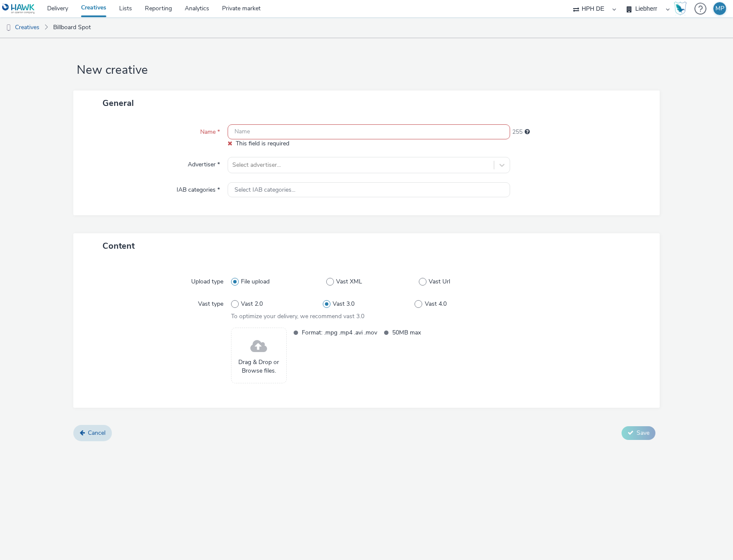 The image size is (733, 560). Describe the element at coordinates (339, 332) in the screenshot. I see `span: Format: .mpg .mp4 .avi .mov` at that location.